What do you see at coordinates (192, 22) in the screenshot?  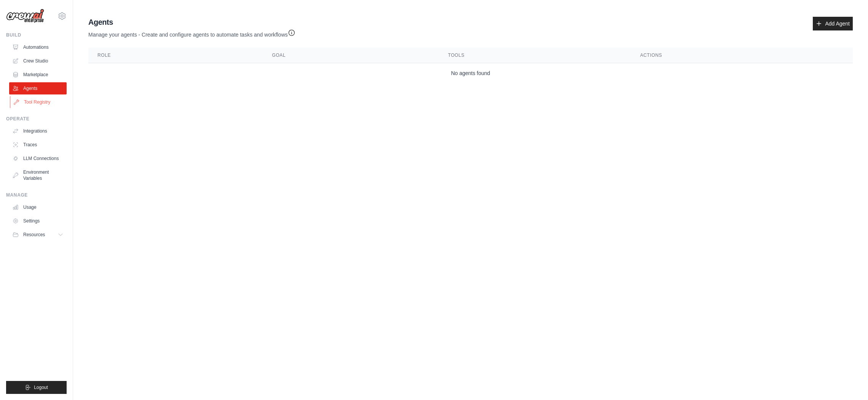 I see `h2: Agents` at bounding box center [192, 22].